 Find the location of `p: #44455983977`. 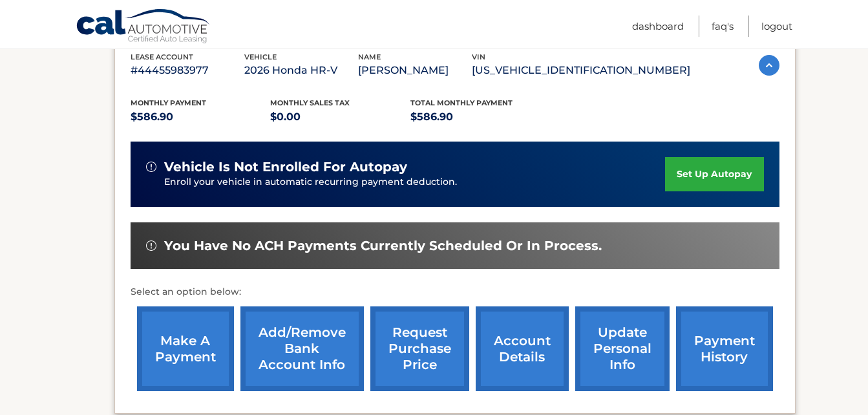

p: #44455983977 is located at coordinates (187, 70).